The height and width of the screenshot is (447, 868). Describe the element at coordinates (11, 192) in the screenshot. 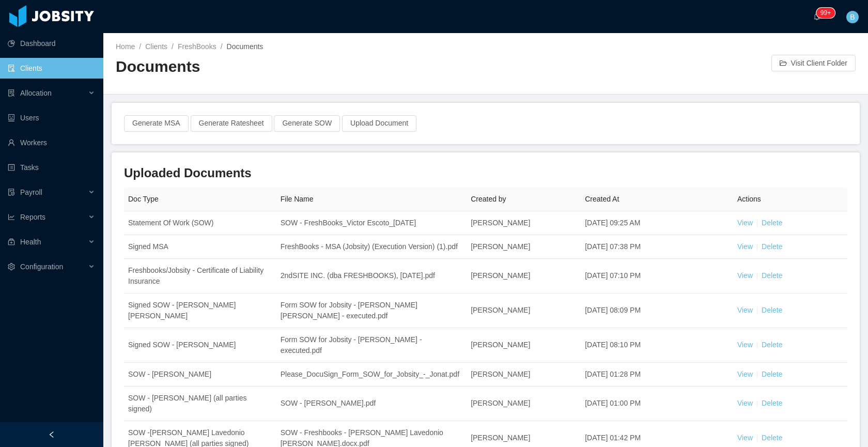

I see `i: icon: file-protect` at that location.